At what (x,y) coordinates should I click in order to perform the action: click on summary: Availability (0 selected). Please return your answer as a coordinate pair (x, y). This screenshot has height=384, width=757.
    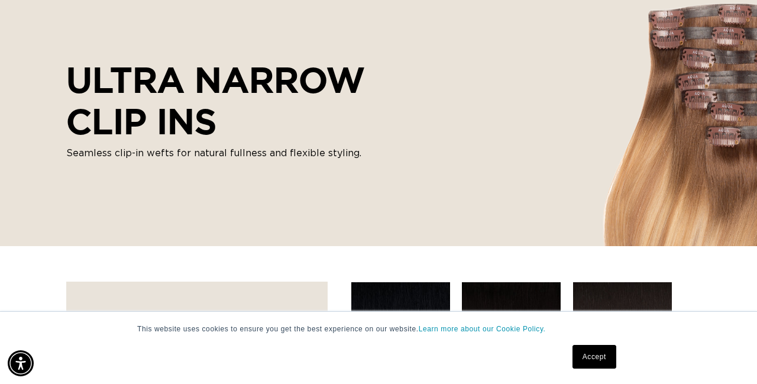
    Looking at the image, I should click on (197, 315).